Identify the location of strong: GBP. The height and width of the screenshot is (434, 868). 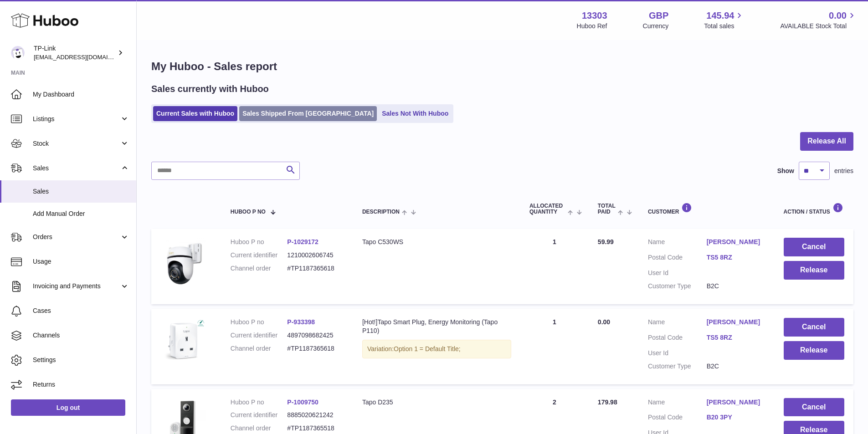
(659, 15).